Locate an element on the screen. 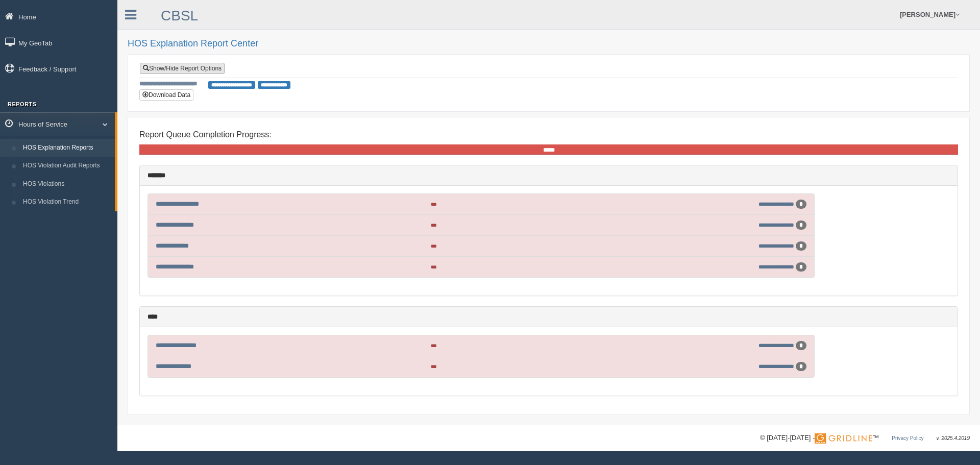 This screenshot has width=980, height=465. a: CBSL is located at coordinates (179, 16).